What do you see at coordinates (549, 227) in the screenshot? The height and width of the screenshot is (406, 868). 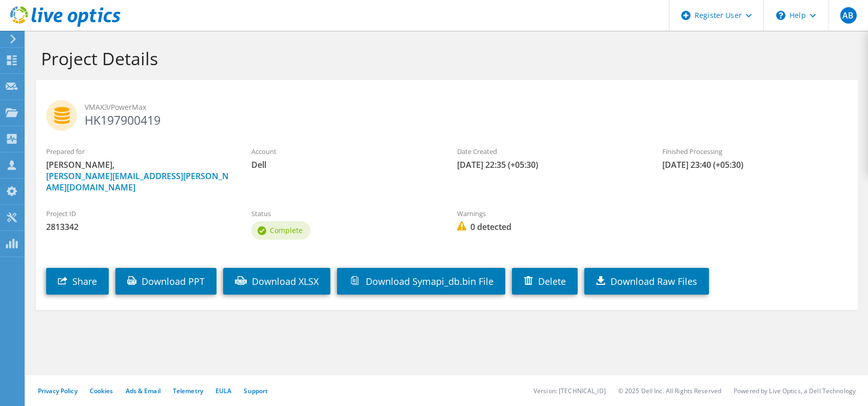 I see `span: 0 detected` at bounding box center [549, 227].